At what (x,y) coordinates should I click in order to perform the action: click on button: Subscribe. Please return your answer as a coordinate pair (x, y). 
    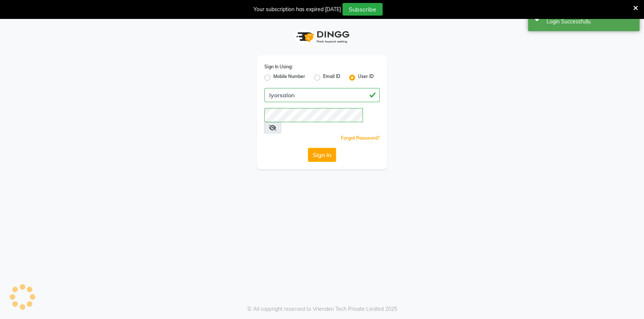
    Looking at the image, I should click on (363, 9).